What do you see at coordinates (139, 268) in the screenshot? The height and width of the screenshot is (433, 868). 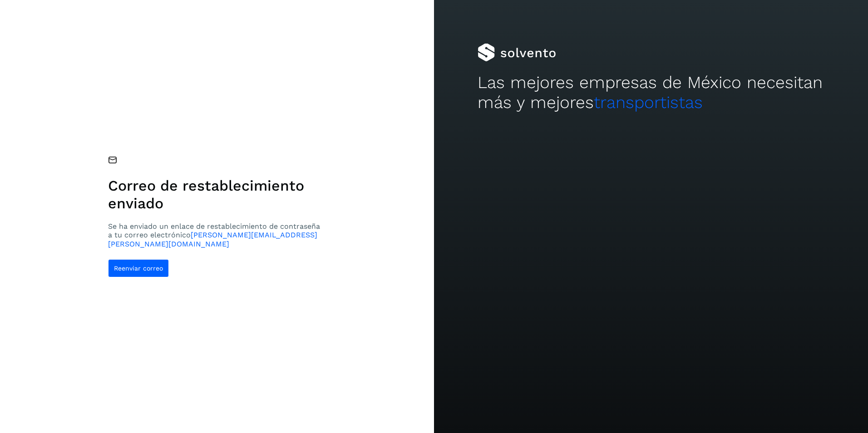 I see `button: Reenviar correo` at bounding box center [139, 268].